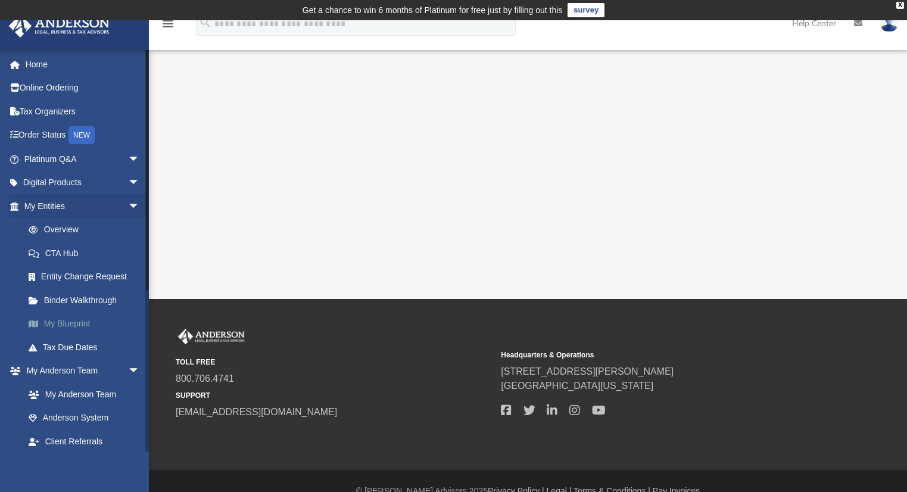 Image resolution: width=907 pixels, height=492 pixels. I want to click on a: survey, so click(586, 10).